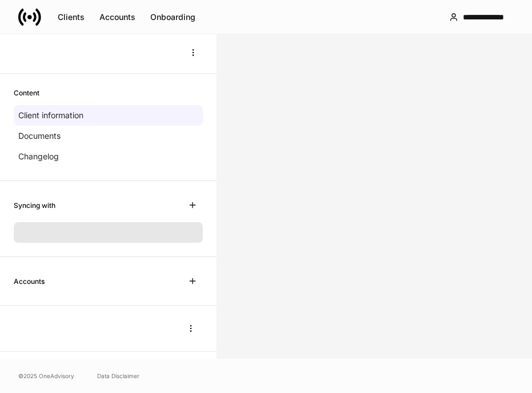  Describe the element at coordinates (30, 282) in the screenshot. I see `h6: Accounts` at that location.